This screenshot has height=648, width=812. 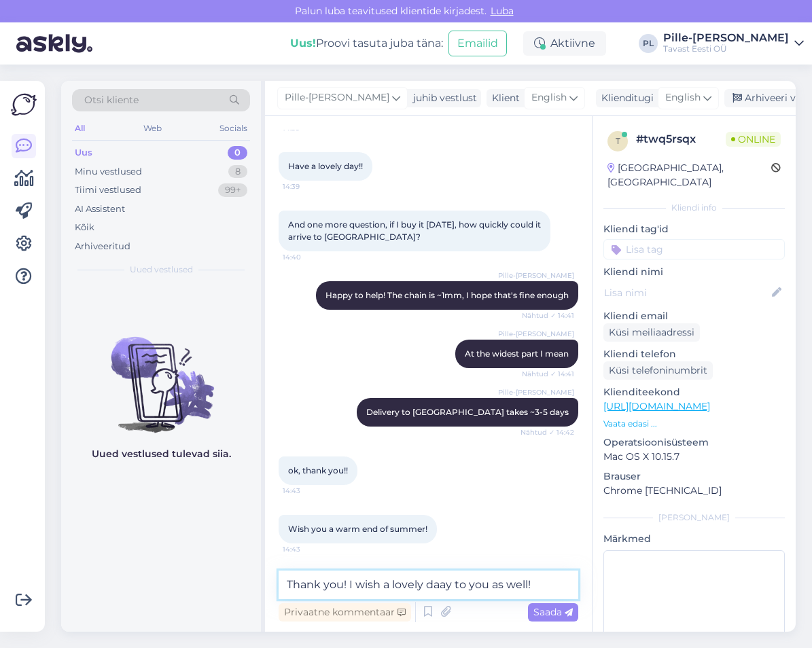 I want to click on span: Happy to help! The chain is ~1mm, I hope that's fine enough, so click(x=447, y=295).